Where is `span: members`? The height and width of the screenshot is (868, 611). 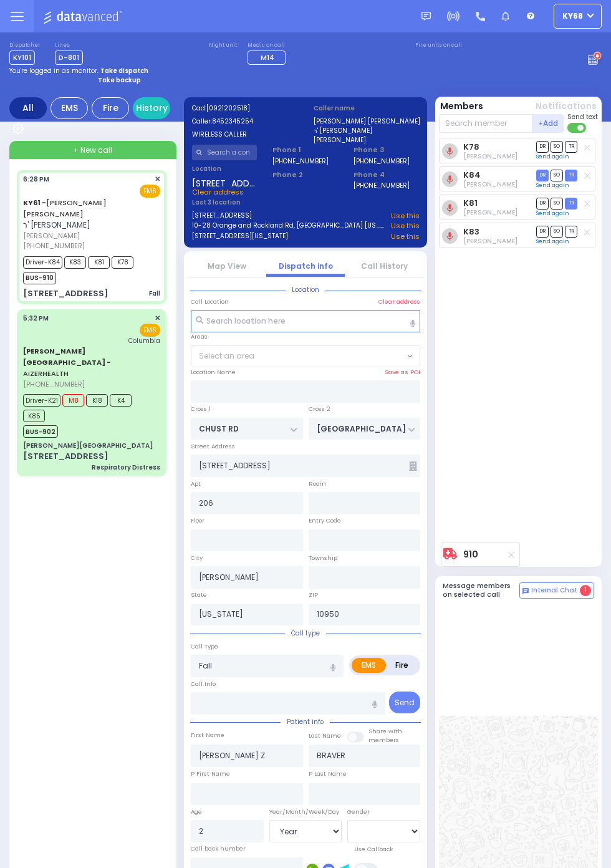
span: members is located at coordinates (383, 739).